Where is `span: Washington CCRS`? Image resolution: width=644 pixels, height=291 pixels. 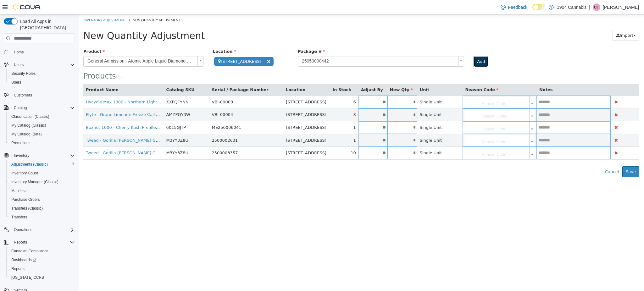
span: Washington CCRS is located at coordinates (42, 278).